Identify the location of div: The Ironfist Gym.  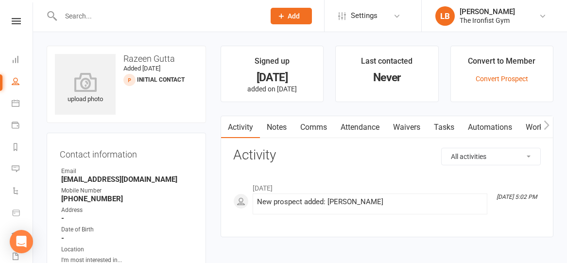
(487, 20).